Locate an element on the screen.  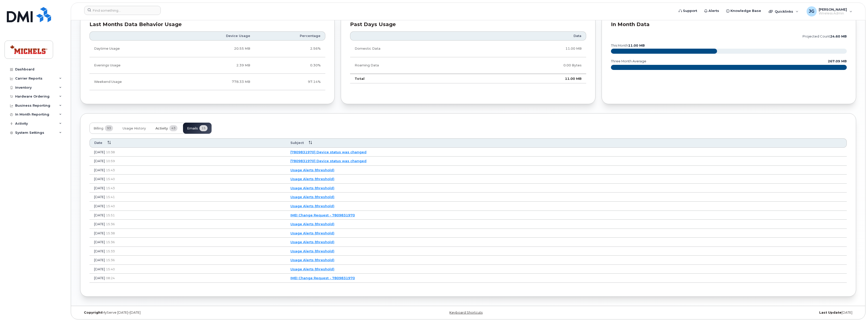
span: 15:41 is located at coordinates (110, 197).